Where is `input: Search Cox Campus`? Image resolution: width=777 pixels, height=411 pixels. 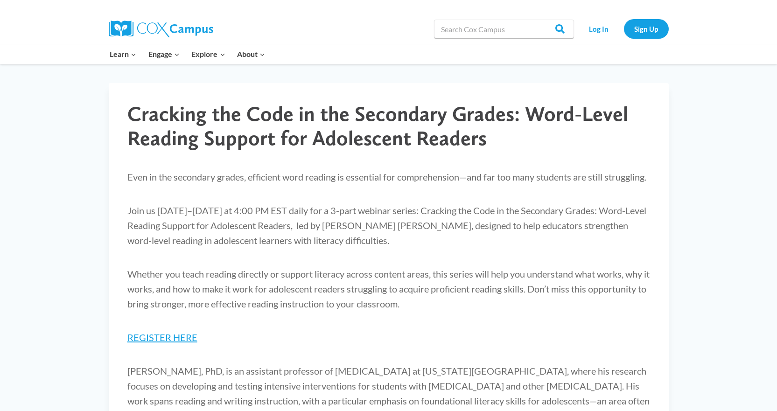 input: Search Cox Campus is located at coordinates (504, 29).